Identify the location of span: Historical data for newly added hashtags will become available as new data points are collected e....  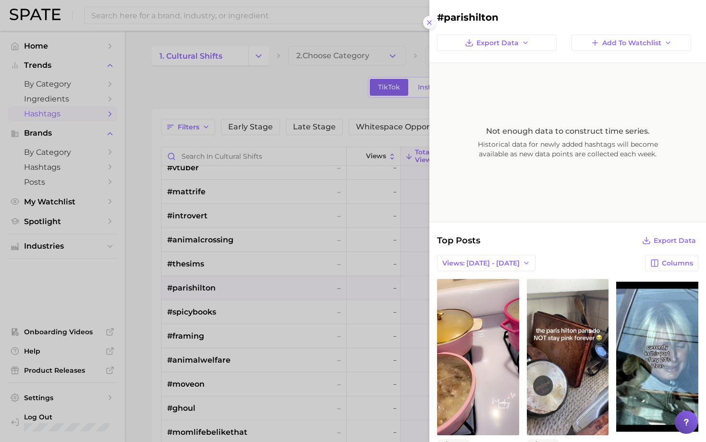
(568, 149).